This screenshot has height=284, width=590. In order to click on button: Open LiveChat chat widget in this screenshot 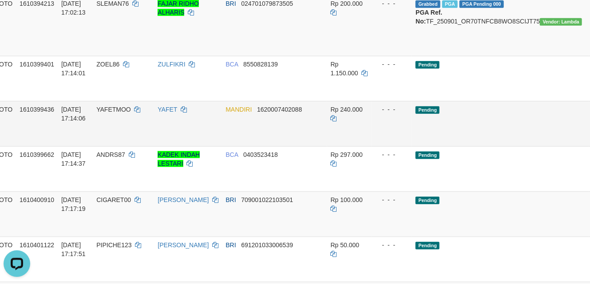, I will do `click(17, 17)`.